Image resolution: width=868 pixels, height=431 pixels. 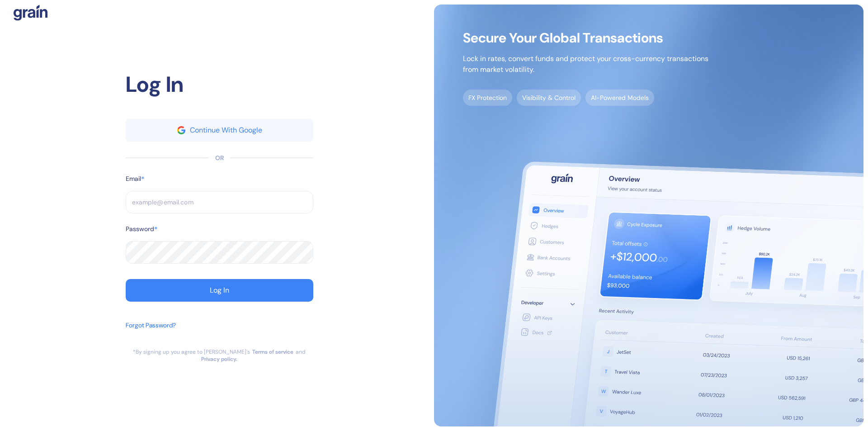 I want to click on label: Email, so click(x=133, y=178).